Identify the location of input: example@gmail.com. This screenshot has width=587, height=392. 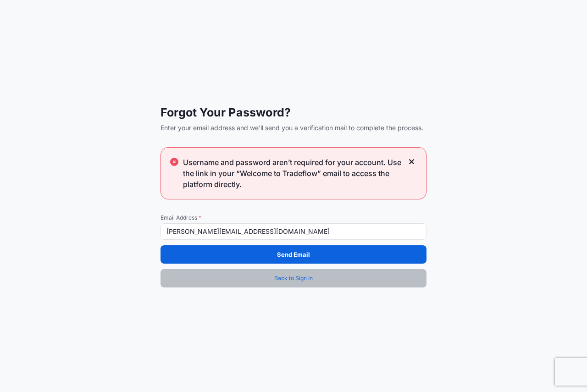
(294, 232).